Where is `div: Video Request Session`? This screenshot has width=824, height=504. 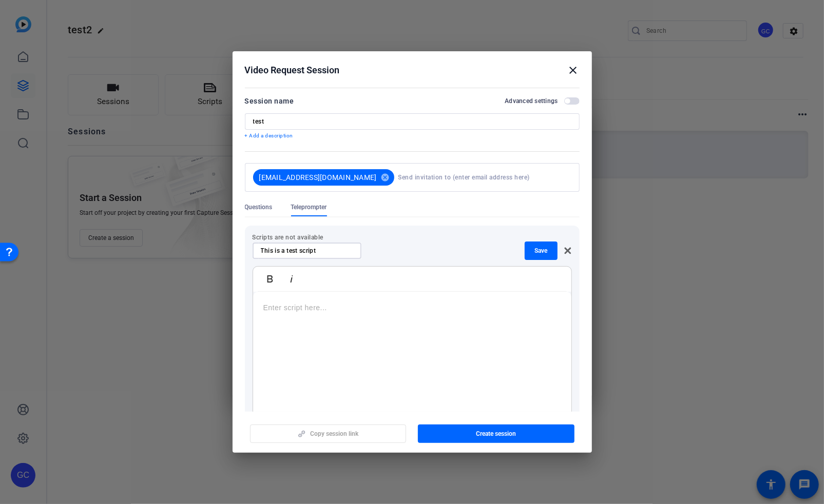
div: Video Request Session is located at coordinates (412, 70).